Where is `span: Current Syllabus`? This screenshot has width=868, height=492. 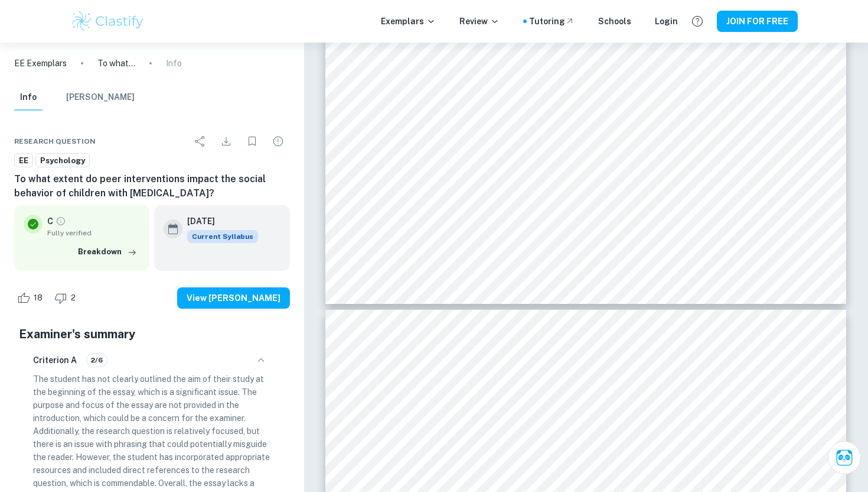 span: Current Syllabus is located at coordinates (223, 236).